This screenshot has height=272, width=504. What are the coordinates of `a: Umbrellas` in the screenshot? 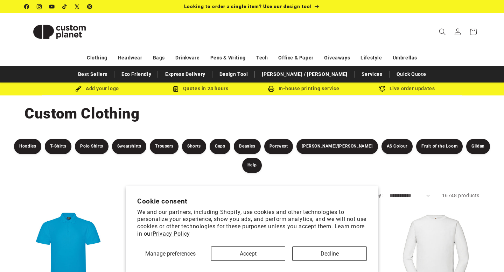 It's located at (405, 58).